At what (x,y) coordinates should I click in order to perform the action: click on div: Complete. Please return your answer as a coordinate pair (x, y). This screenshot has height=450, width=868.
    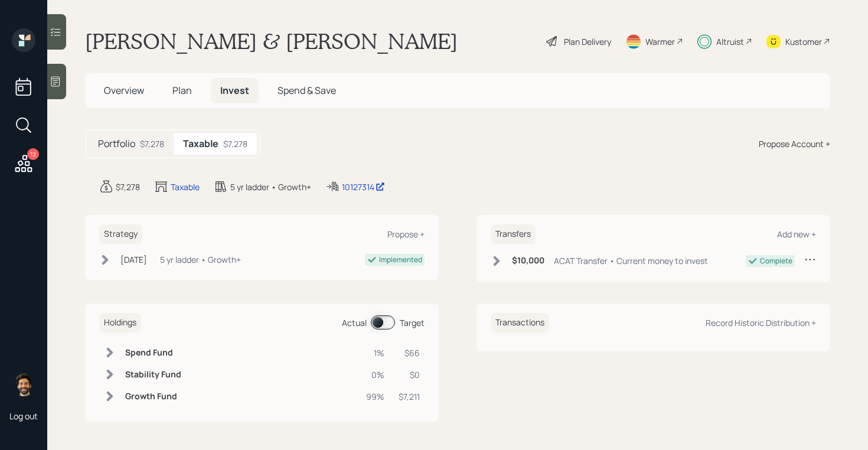
    Looking at the image, I should click on (776, 261).